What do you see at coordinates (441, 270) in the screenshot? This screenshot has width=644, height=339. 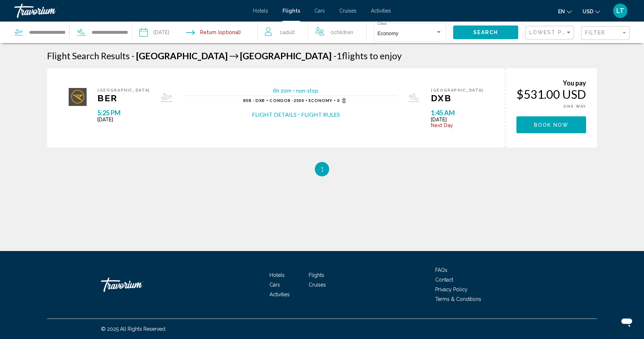 I see `span: FAQs` at bounding box center [441, 270].